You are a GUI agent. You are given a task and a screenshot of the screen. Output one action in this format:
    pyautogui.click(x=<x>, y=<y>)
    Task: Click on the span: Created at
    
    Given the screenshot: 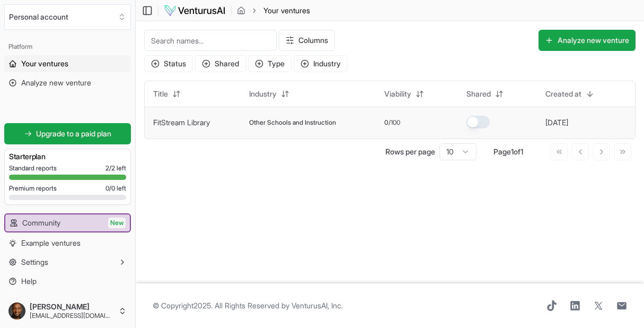 What is the action you would take?
    pyautogui.click(x=563, y=94)
    